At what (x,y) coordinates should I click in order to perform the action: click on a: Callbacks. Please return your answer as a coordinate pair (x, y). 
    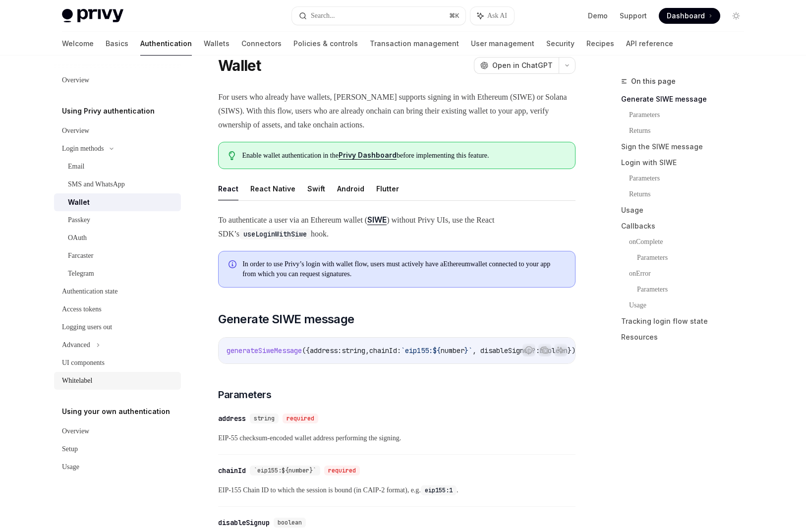
    Looking at the image, I should click on (687, 226).